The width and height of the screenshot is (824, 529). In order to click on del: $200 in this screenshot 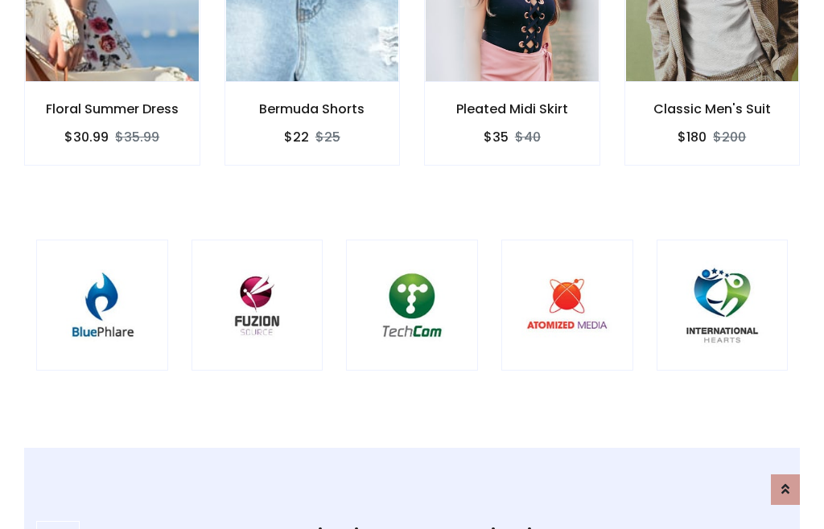, I will do `click(729, 137)`.